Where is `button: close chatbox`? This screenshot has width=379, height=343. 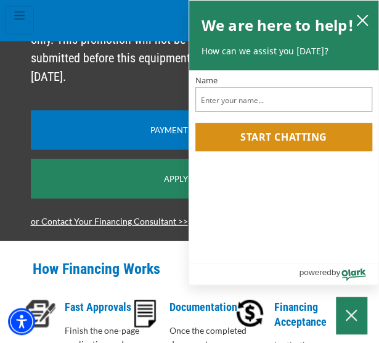 button: close chatbox is located at coordinates (362, 20).